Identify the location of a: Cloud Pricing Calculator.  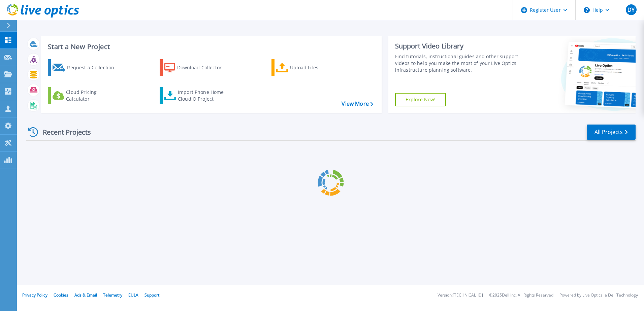
(85, 95).